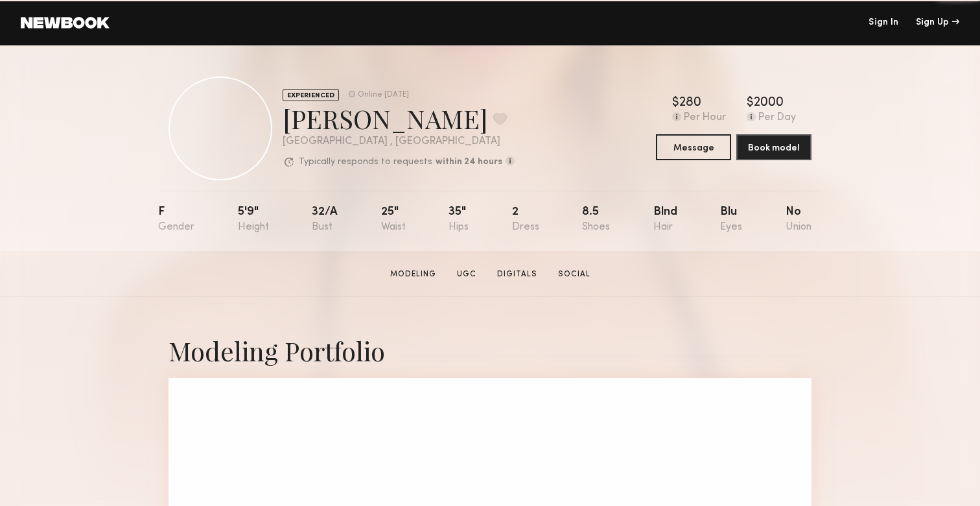 Image resolution: width=980 pixels, height=506 pixels. What do you see at coordinates (774, 147) in the screenshot?
I see `a: Book model` at bounding box center [774, 147].